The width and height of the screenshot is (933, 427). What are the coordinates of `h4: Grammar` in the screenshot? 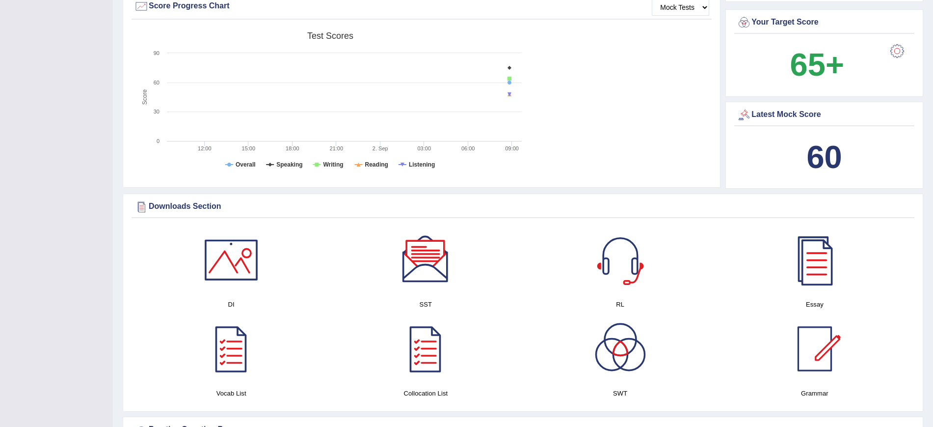 It's located at (815, 393).